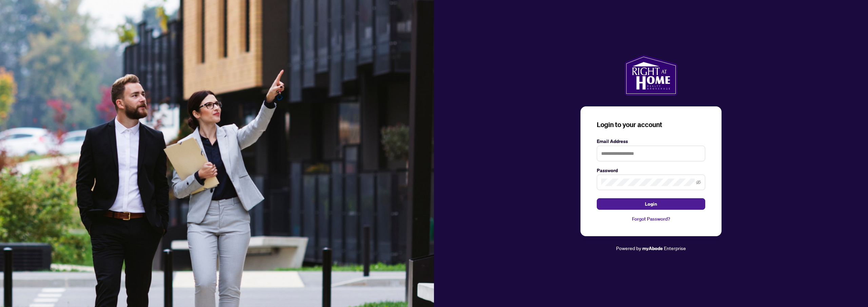 This screenshot has height=307, width=868. Describe the element at coordinates (651, 219) in the screenshot. I see `a: Forgot Password?` at that location.